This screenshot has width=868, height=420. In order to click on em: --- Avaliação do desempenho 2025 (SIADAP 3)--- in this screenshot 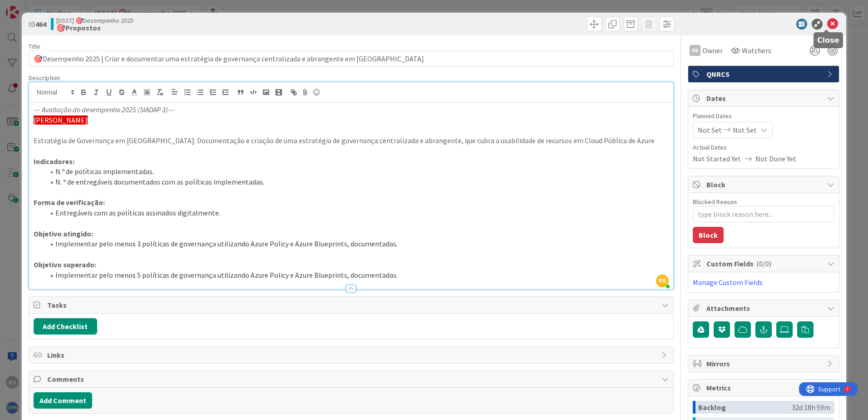, I will do `click(104, 110)`.